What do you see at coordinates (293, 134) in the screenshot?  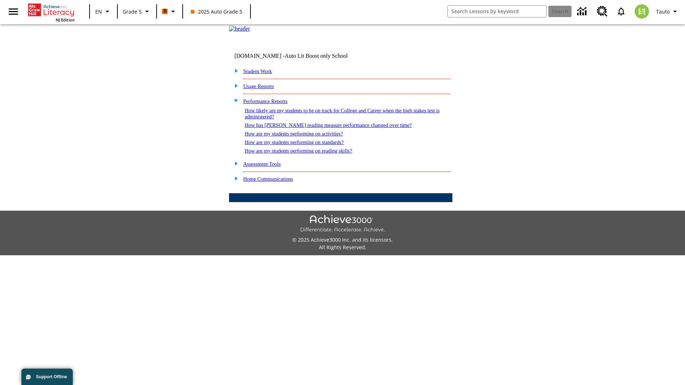 I see `a: How are my students performing on activities?` at bounding box center [293, 134].